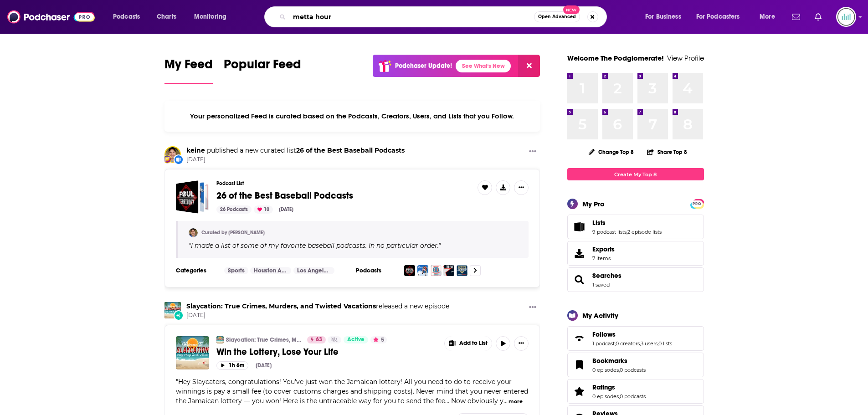 The image size is (868, 415). What do you see at coordinates (579, 339) in the screenshot?
I see `a: Follows` at bounding box center [579, 339].